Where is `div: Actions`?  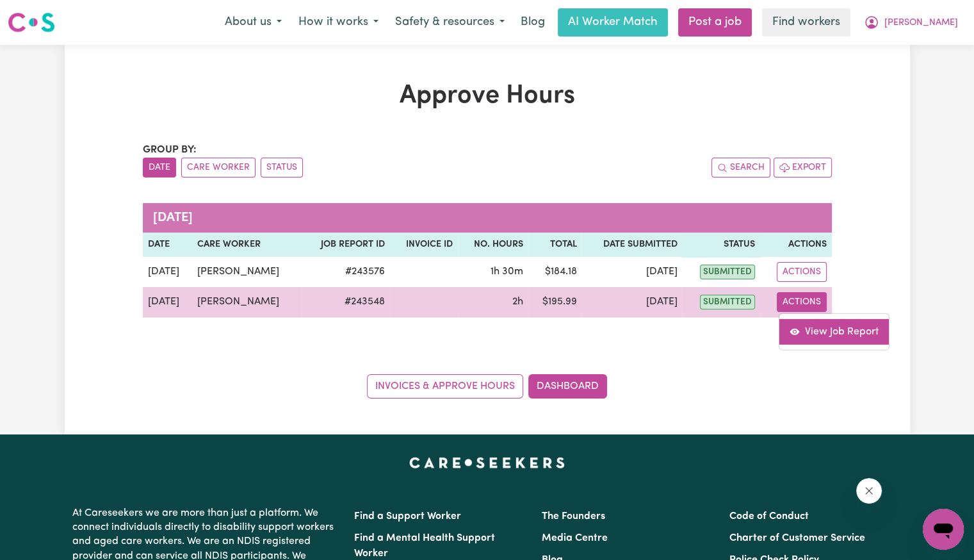
div: Actions is located at coordinates (834, 331).